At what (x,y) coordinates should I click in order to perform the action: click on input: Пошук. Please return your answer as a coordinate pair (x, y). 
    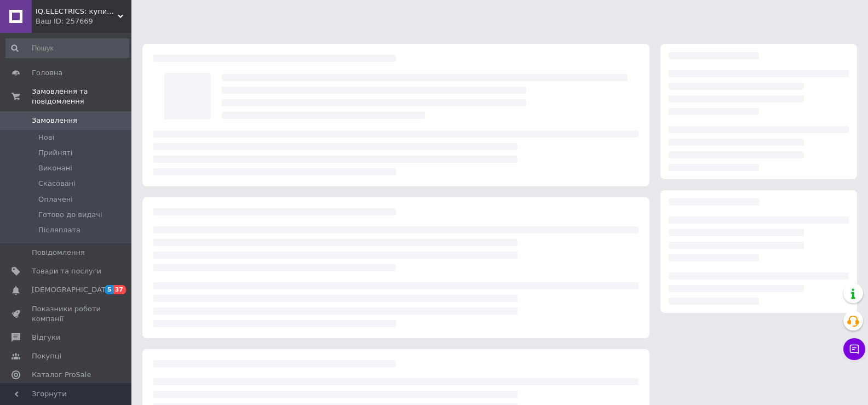
    Looking at the image, I should click on (68, 48).